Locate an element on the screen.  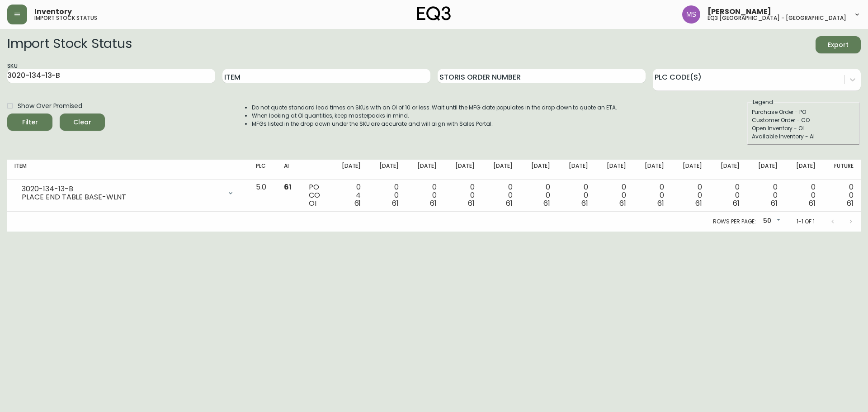
span: Show Over Promised is located at coordinates (50, 106).